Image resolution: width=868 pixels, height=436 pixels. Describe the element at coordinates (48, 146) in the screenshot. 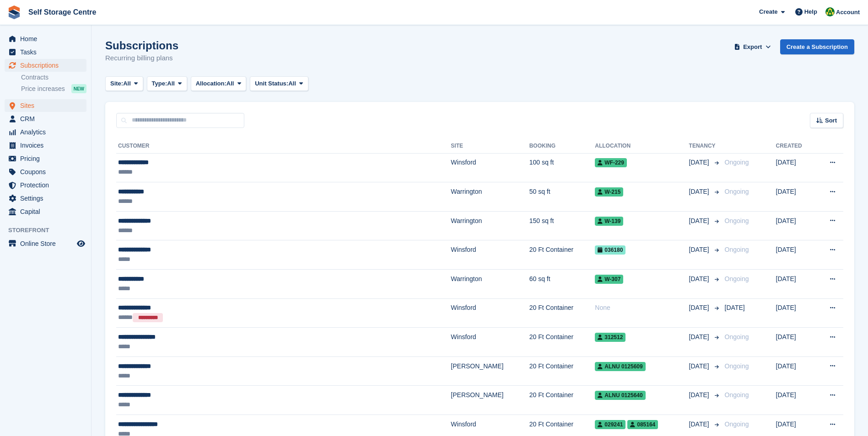

I see `span: Invoices` at that location.